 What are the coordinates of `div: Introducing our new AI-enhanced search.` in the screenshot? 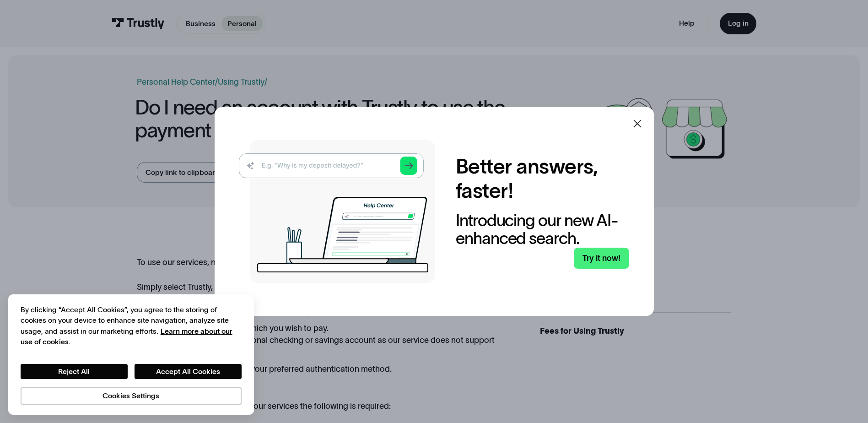 It's located at (542, 229).